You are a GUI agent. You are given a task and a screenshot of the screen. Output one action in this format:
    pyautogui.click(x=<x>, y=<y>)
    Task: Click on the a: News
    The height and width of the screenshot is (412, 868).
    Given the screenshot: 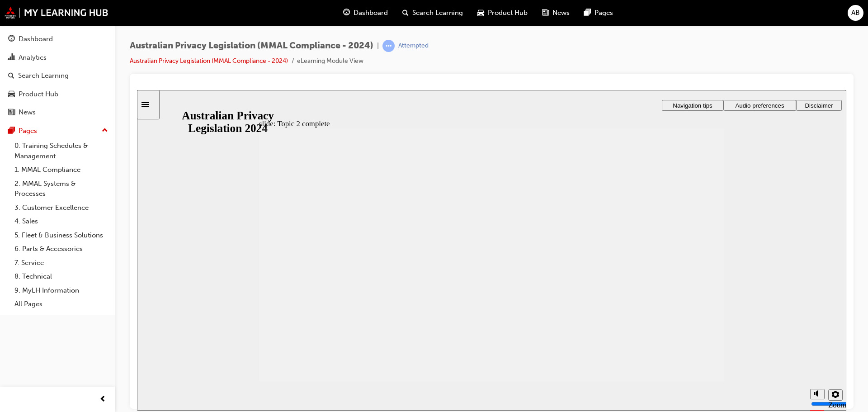 What is the action you would take?
    pyautogui.click(x=58, y=112)
    